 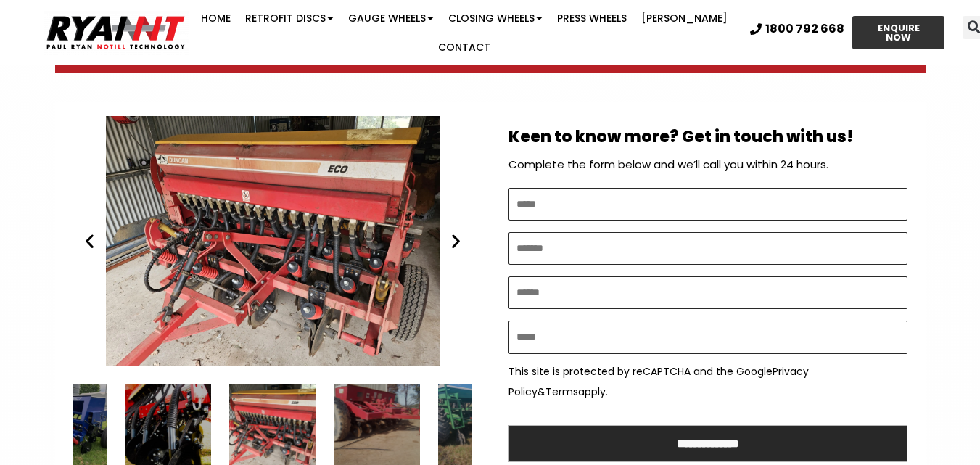 What do you see at coordinates (89, 241) in the screenshot?
I see `div: Previous slide` at bounding box center [89, 241].